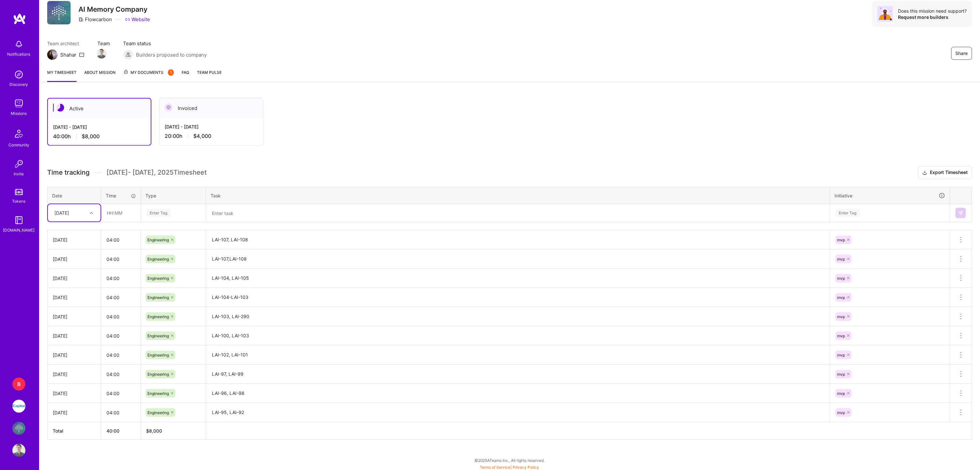  I want to click on div: Time, so click(121, 195).